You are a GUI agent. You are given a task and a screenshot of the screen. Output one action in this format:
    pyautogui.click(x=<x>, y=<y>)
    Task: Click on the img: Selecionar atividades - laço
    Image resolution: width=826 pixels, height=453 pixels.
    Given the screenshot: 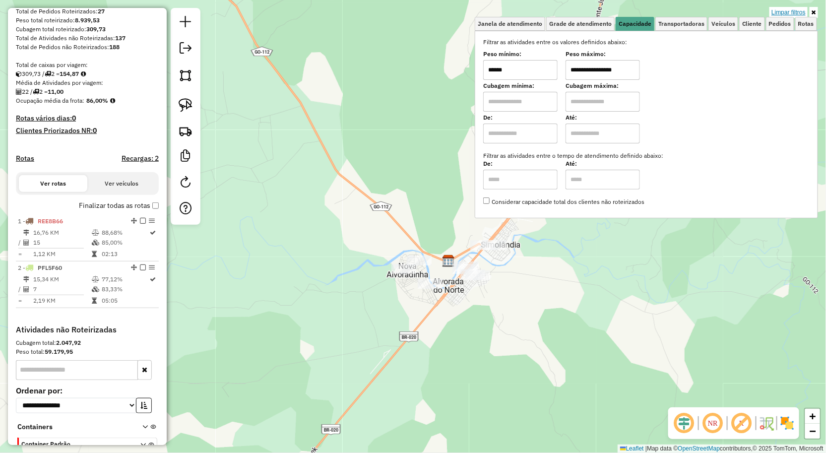 What is the action you would take?
    pyautogui.click(x=186, y=105)
    